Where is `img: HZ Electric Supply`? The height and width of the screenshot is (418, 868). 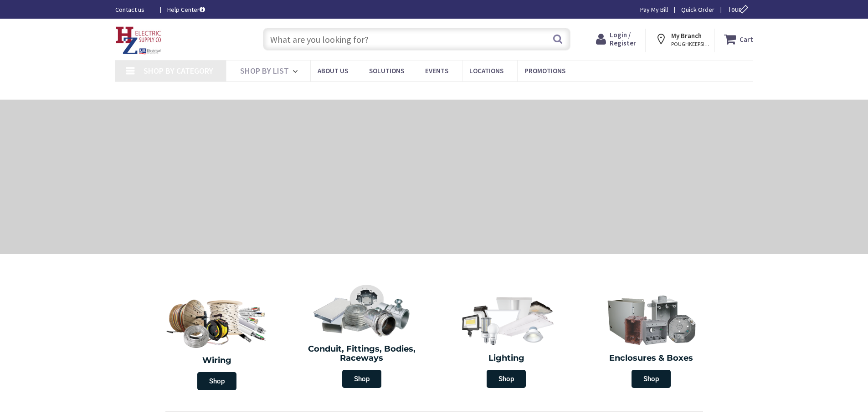
img: HZ Electric Supply is located at coordinates (138, 40).